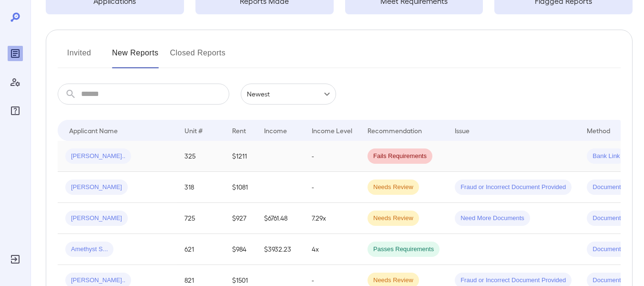 The width and height of the screenshot is (644, 286). What do you see at coordinates (240, 187) in the screenshot?
I see `td: $1081` at bounding box center [240, 187].